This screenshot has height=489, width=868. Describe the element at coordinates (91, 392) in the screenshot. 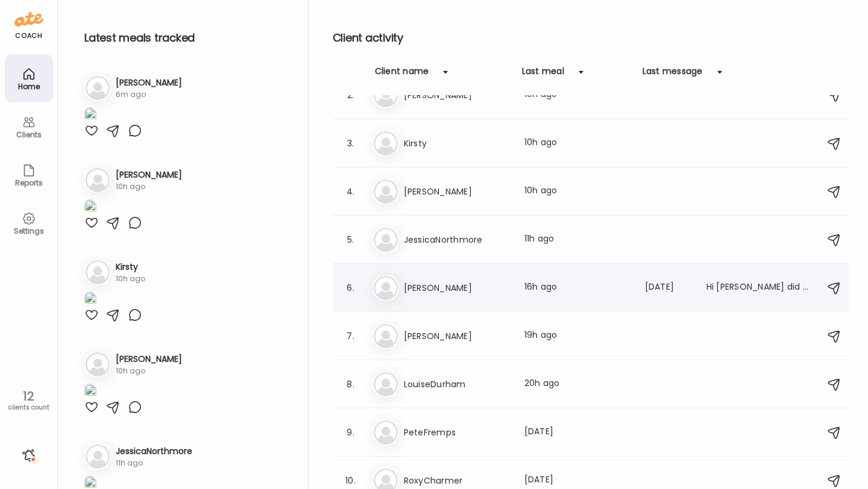

I see `img: images%2Fx2mjt0MkUFaPO2EjM5VOthJZYch1%2FIu5Zuc4t2hSdERo2MuiO%2FWG5STWtgpdc9yZQW7Sm7_1080` at that location.